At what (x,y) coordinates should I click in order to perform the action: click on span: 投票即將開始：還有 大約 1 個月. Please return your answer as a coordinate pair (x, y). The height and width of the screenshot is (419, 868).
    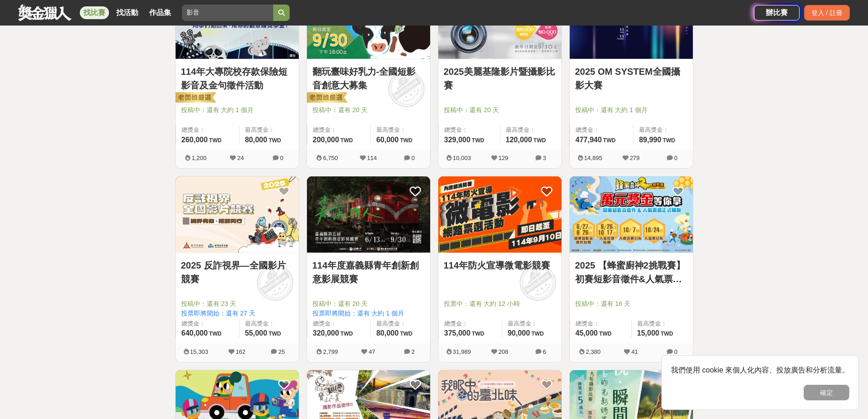
    Looking at the image, I should click on (368, 313).